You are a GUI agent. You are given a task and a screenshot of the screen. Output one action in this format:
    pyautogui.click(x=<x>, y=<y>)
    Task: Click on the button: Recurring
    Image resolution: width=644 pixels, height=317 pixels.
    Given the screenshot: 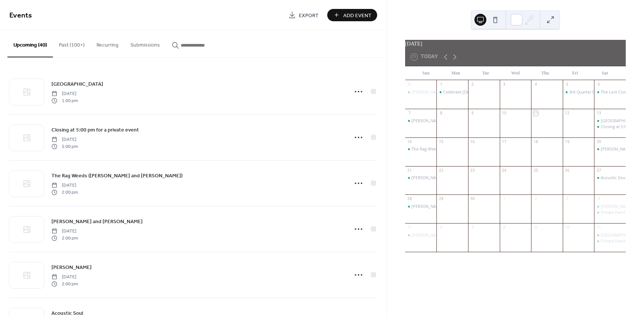 What is the action you would take?
    pyautogui.click(x=107, y=43)
    